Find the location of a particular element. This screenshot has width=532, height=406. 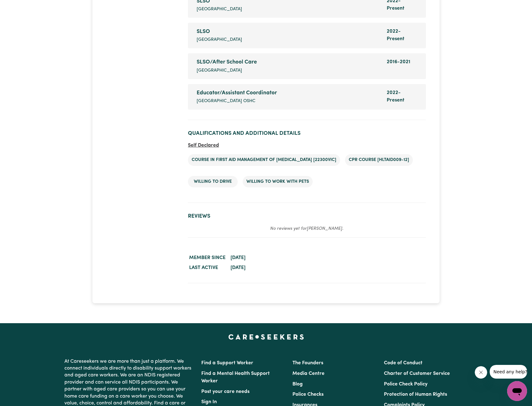

span: Need any help? is located at coordinates (20, 7).